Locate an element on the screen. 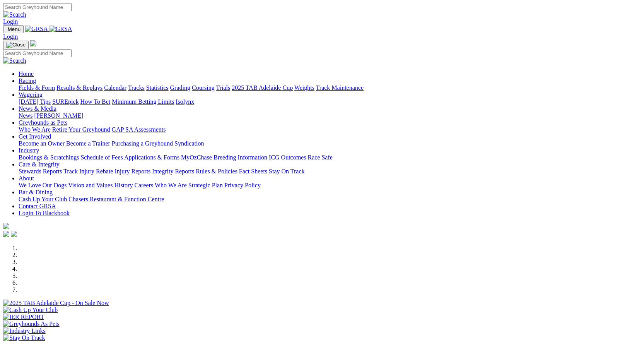 The height and width of the screenshot is (341, 644). a: Care & Integrity is located at coordinates (39, 164).